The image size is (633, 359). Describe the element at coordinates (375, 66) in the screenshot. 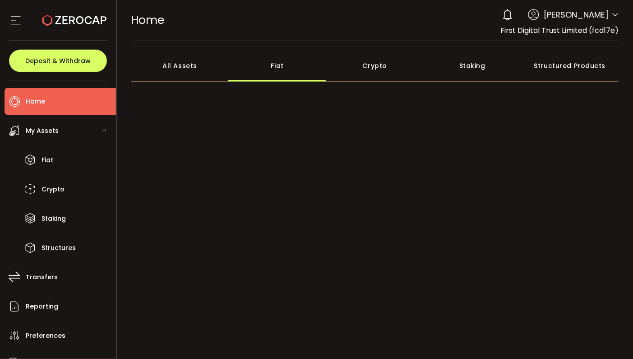

I see `div: Crypto` at that location.